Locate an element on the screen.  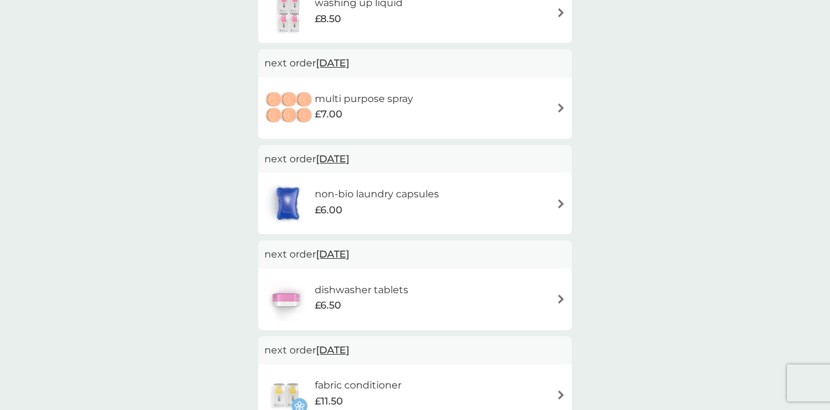
span: £7.00 is located at coordinates (328, 114).